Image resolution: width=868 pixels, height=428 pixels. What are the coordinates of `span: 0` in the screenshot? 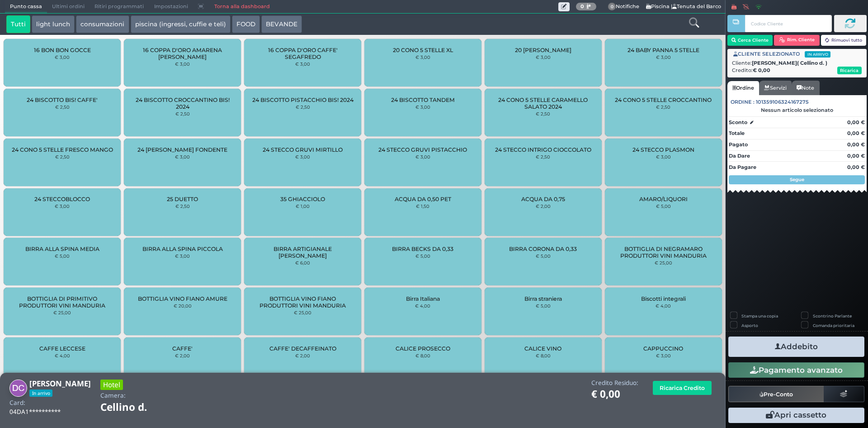 It's located at (612, 7).